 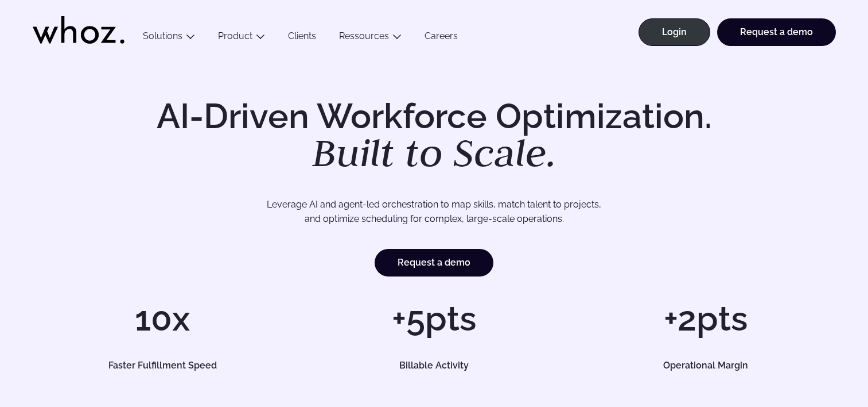 What do you see at coordinates (434, 136) in the screenshot?
I see `h1: AI-Driven Workforce Optimization.` at bounding box center [434, 136].